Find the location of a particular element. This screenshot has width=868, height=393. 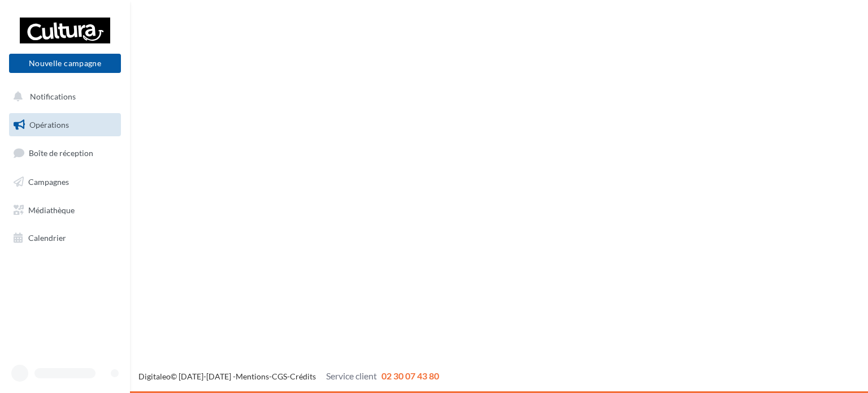

span: Service client is located at coordinates (352, 375).